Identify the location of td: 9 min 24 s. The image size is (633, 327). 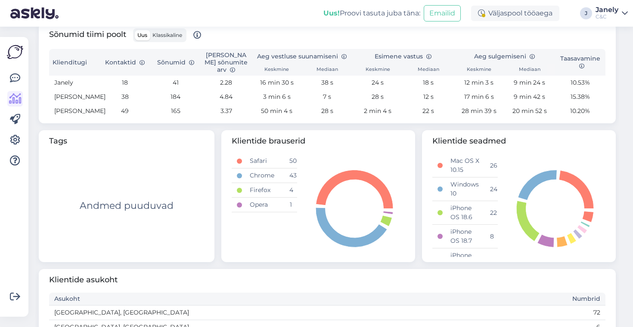
(529, 83).